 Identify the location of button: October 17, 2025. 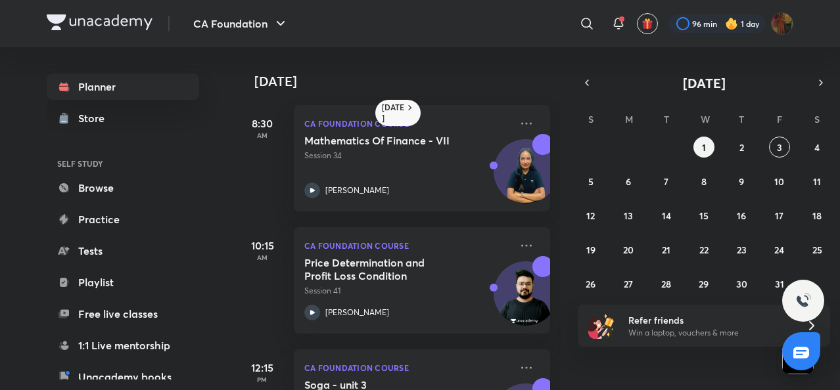
(780, 216).